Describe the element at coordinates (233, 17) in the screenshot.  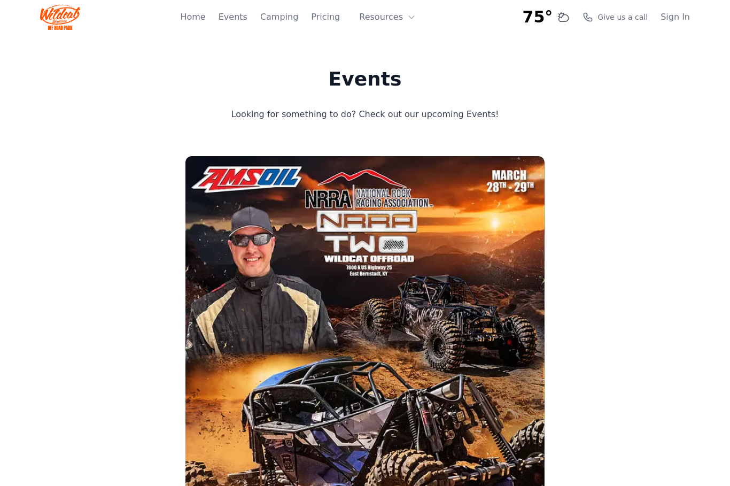
I see `a: Events` at that location.